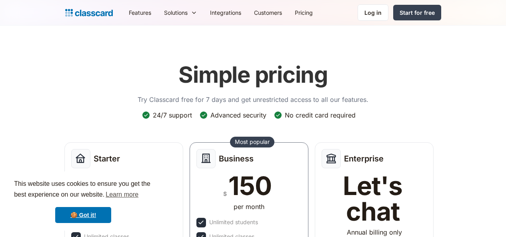  What do you see at coordinates (253, 100) in the screenshot?
I see `p: Try Classcard free for 7 days and get unrestricted access to all our features.` at bounding box center [253, 100].